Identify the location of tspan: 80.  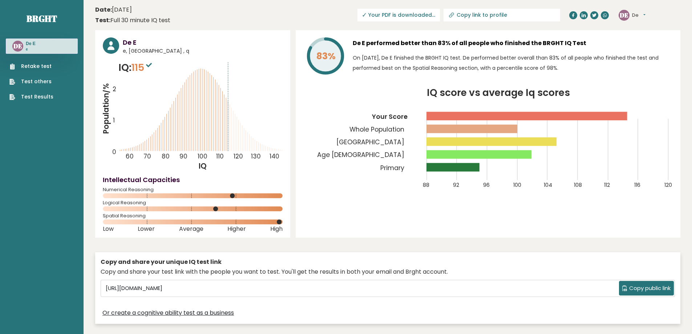
(166, 156).